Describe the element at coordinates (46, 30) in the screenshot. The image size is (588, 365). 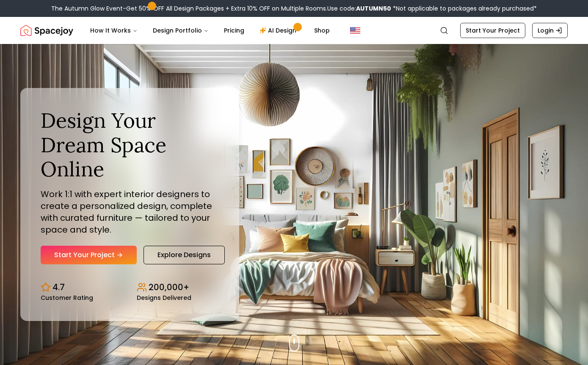
I see `a: Spacejoy` at that location.